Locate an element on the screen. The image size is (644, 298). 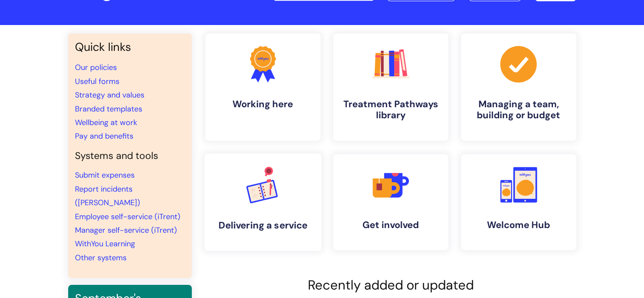
a: Submit expenses is located at coordinates (104, 175).